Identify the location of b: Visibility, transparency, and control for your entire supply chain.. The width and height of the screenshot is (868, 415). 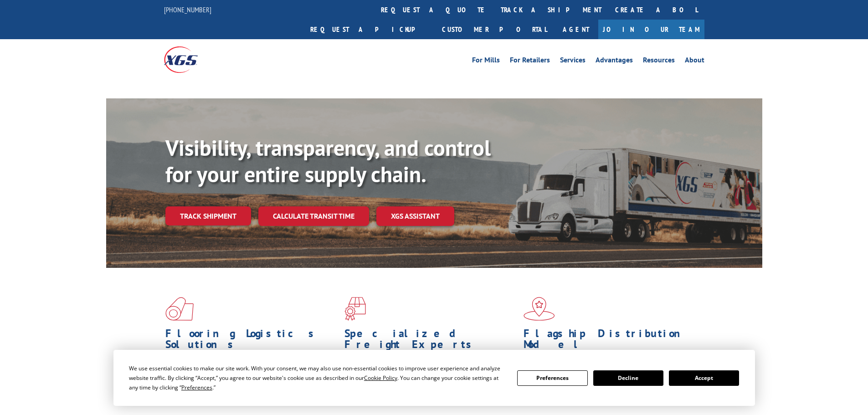
(328, 161).